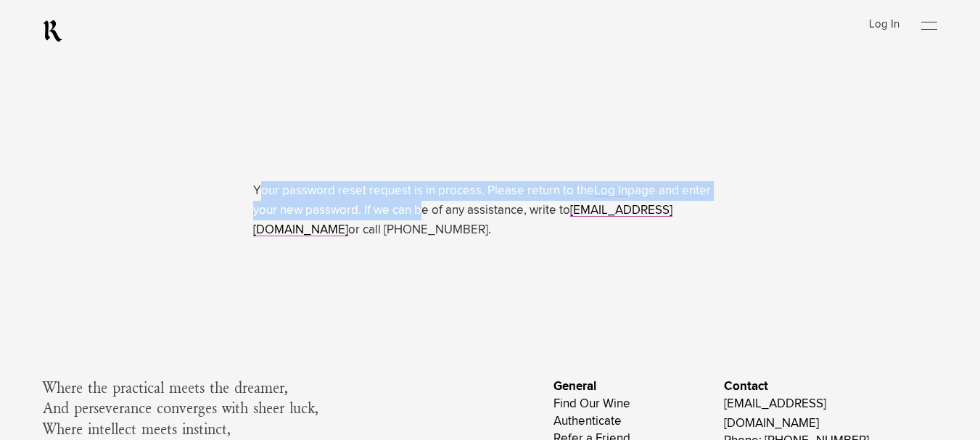 The width and height of the screenshot is (980, 440). I want to click on a: Authenticate, so click(587, 421).